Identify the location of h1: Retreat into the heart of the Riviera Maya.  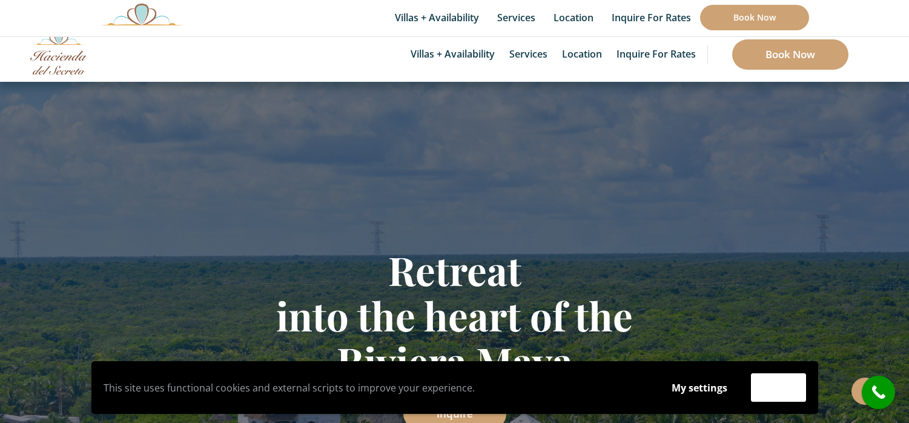
(455, 315).